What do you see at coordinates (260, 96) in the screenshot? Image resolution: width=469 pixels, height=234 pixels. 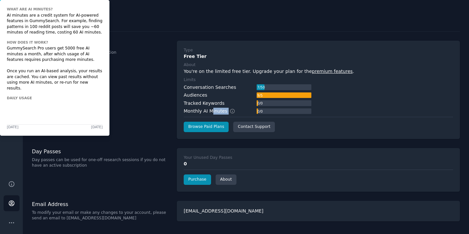 I see `div: 9 / 5` at bounding box center [260, 96].